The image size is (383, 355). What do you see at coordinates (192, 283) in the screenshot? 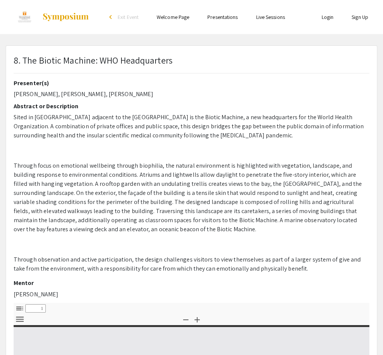
I see `h2: Mentor` at bounding box center [192, 283].